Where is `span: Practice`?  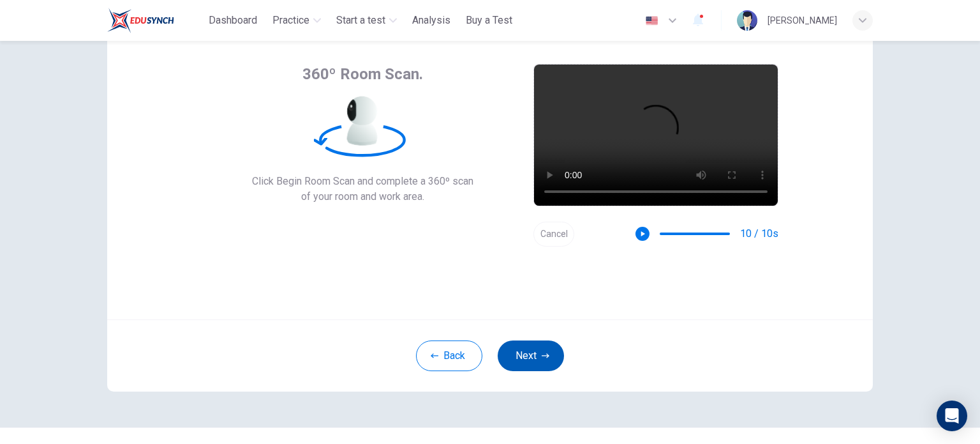
span: Practice is located at coordinates (291, 21).